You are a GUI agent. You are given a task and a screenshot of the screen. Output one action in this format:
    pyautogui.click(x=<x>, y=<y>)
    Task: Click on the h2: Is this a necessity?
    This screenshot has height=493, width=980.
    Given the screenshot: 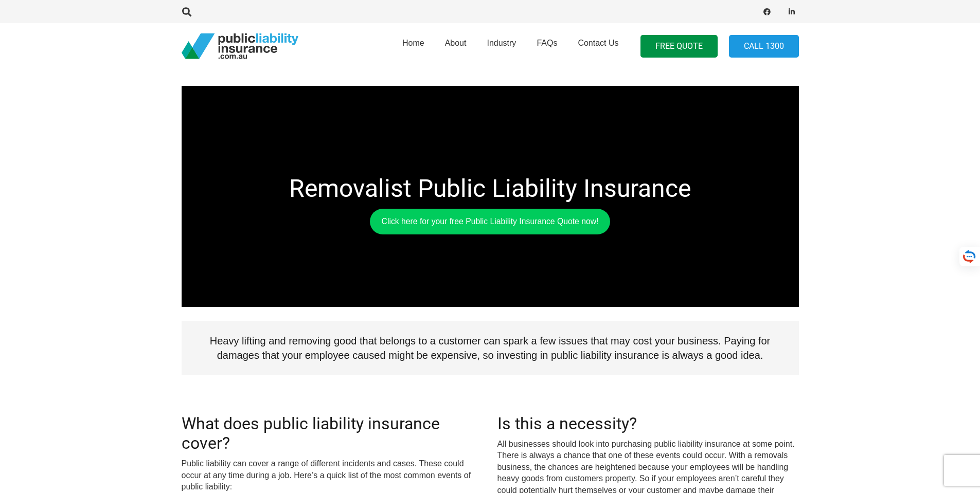 What is the action you would take?
    pyautogui.click(x=648, y=424)
    